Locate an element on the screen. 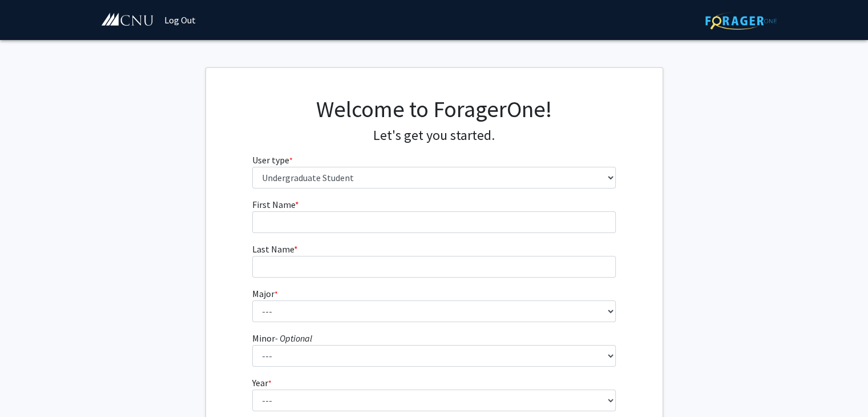 The height and width of the screenshot is (417, 868). label: User type is located at coordinates (272, 160).